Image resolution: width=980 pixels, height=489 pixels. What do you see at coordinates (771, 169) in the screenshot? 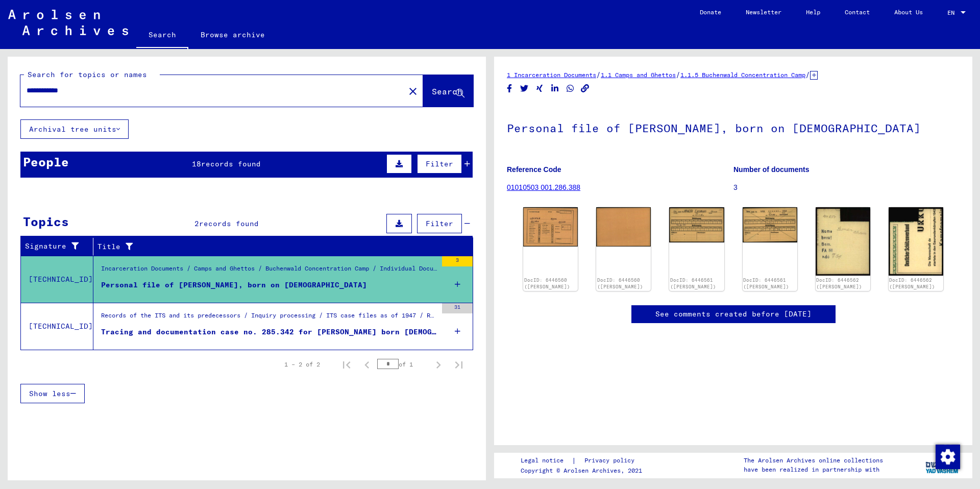
I see `b: Number of documents` at bounding box center [771, 169].